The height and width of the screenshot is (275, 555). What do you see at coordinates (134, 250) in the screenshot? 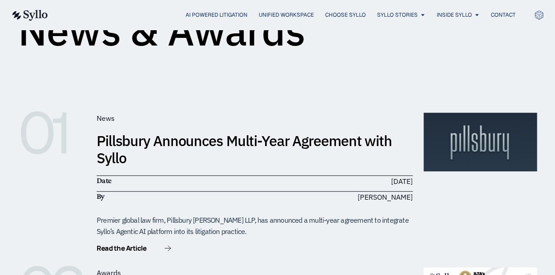
I see `a: Read the Article` at bounding box center [134, 250].